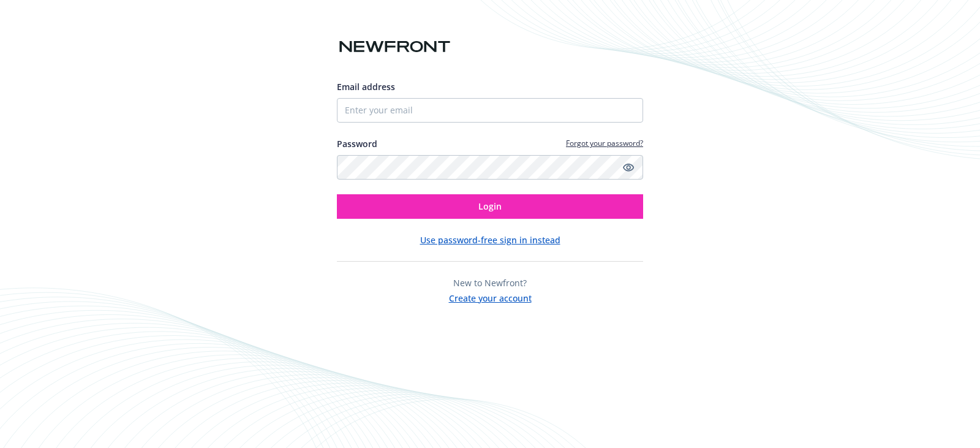 The height and width of the screenshot is (448, 980). What do you see at coordinates (604, 143) in the screenshot?
I see `a: Forgot your password?` at bounding box center [604, 143].